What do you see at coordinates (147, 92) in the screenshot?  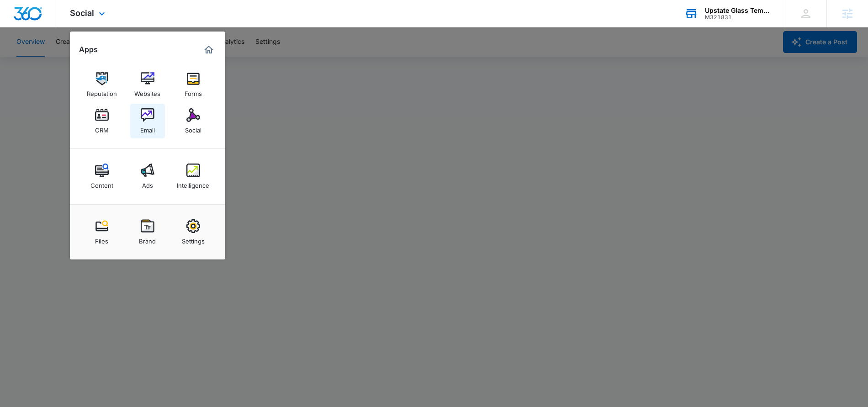 I see `div: Websites` at bounding box center [147, 92].